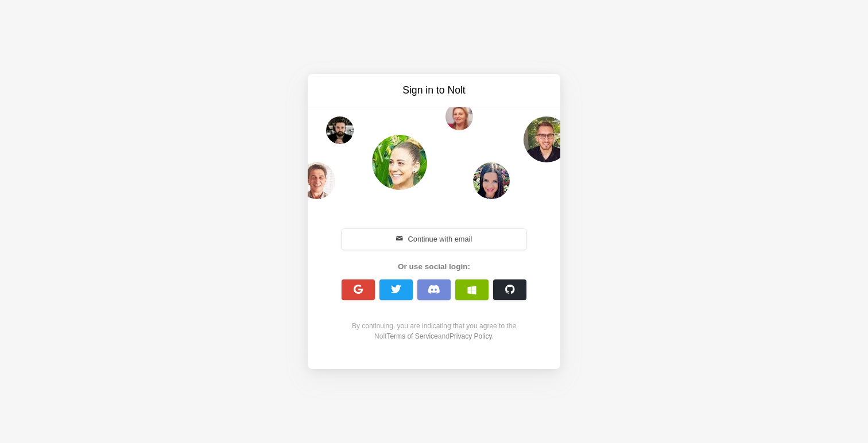 This screenshot has width=868, height=443. What do you see at coordinates (434, 267) in the screenshot?
I see `div: Or use social login:` at bounding box center [434, 267].